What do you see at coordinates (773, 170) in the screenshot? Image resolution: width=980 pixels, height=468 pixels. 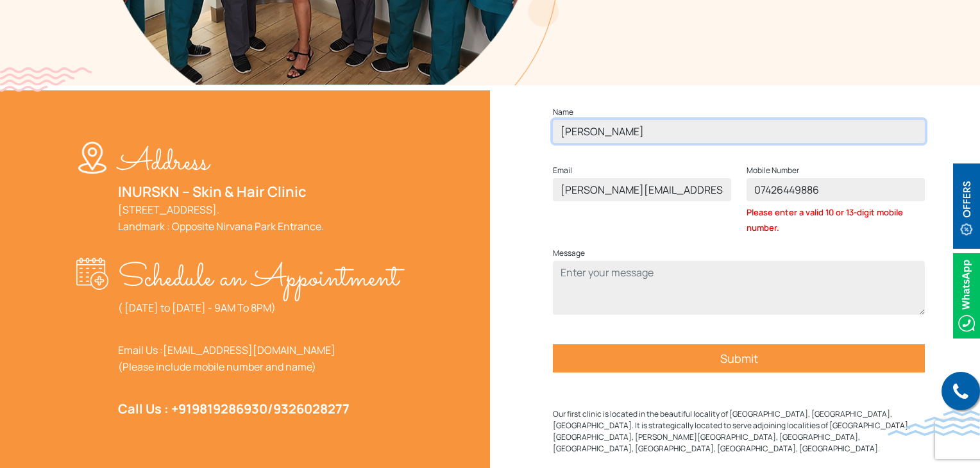 I see `label: Mobile Number` at bounding box center [773, 170].